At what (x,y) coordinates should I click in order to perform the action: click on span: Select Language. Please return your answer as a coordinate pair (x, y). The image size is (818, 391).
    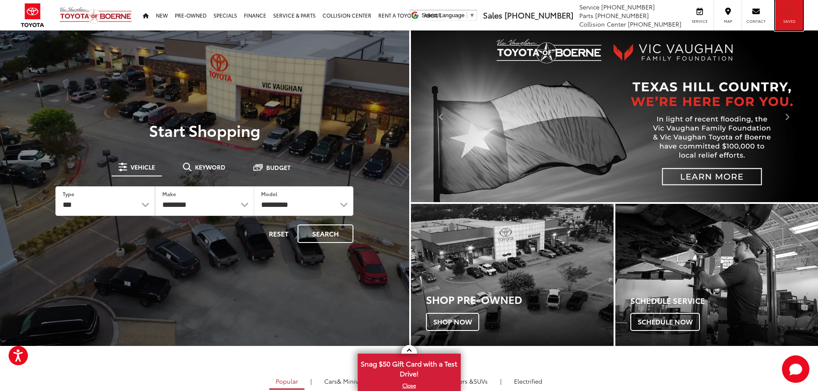
    Looking at the image, I should click on (443, 15).